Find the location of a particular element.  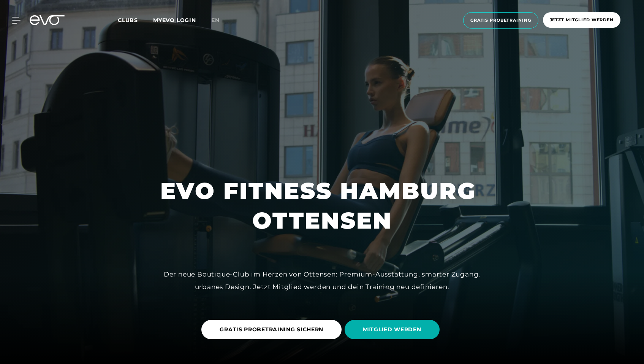

span: en is located at coordinates (216, 20).